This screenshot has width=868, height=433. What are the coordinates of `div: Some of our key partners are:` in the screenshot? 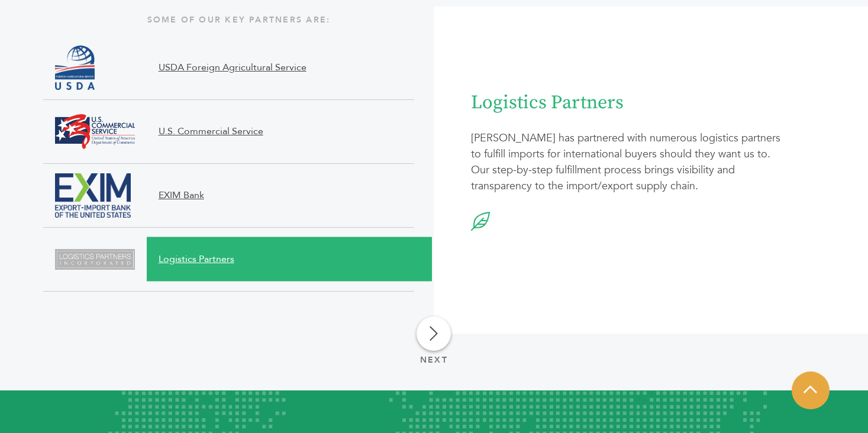 It's located at (239, 20).